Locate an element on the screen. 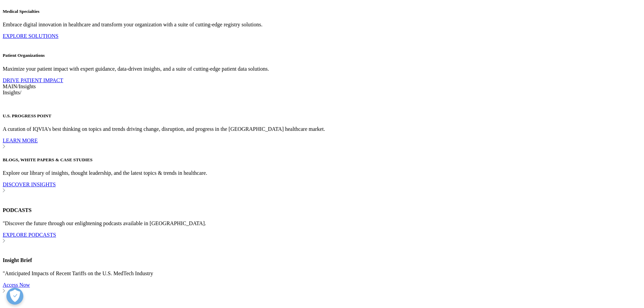  p: Embrace digital innovation in healthcare and transform your organization with a suite of cutting-... is located at coordinates (322, 25).